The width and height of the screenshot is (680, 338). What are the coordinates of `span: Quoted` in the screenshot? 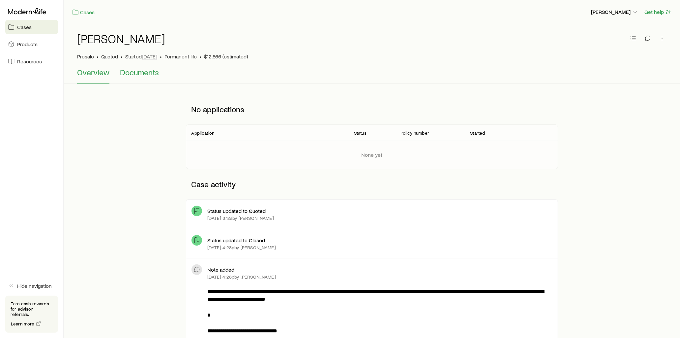 It's located at (109, 56).